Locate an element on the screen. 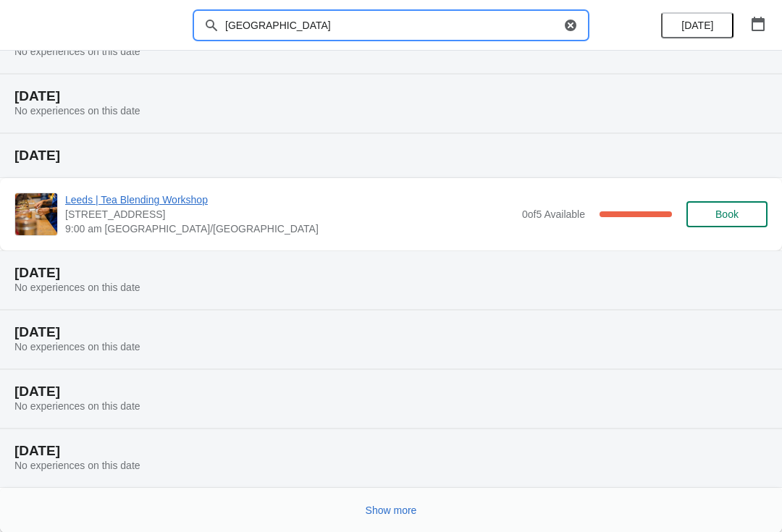 The height and width of the screenshot is (532, 782). span: 0 of 5 Available is located at coordinates (553, 214).